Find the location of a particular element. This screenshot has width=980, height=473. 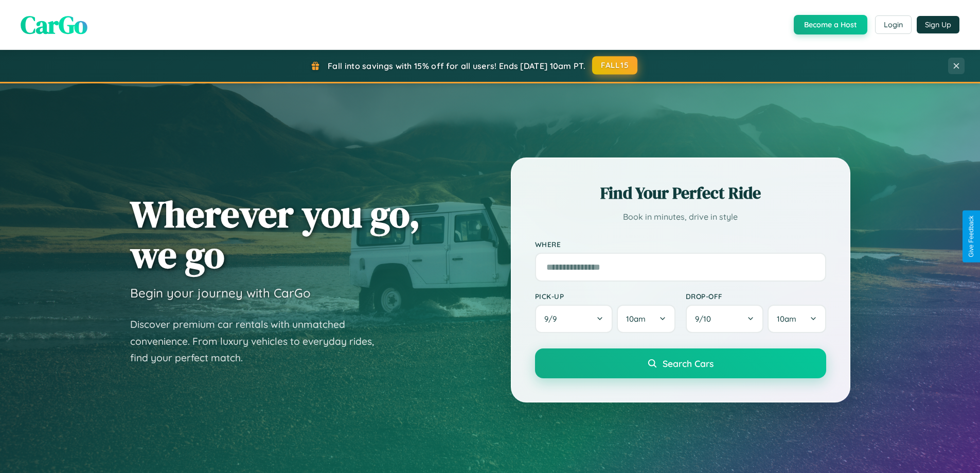

label: Drop-off is located at coordinates (756, 296).